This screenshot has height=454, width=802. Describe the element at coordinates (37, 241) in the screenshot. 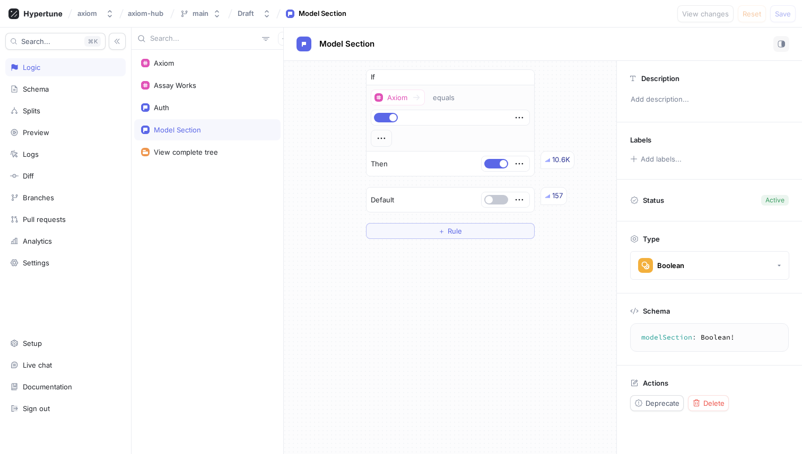

I see `div: Analytics` at that location.